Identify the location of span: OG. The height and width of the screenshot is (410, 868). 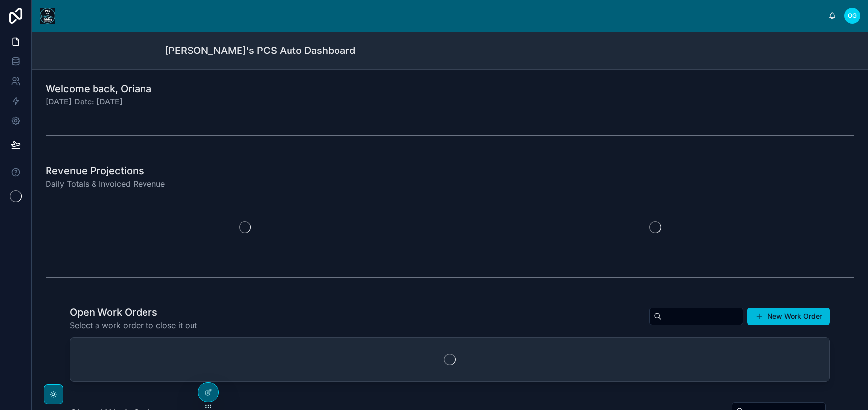
(852, 16).